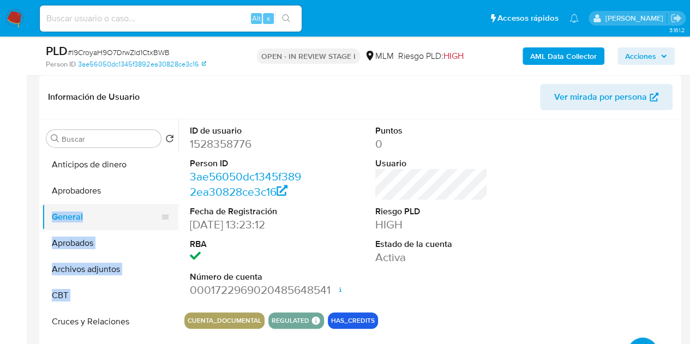 The height and width of the screenshot is (344, 690). Describe the element at coordinates (432, 164) in the screenshot. I see `dt: Usuario` at that location.